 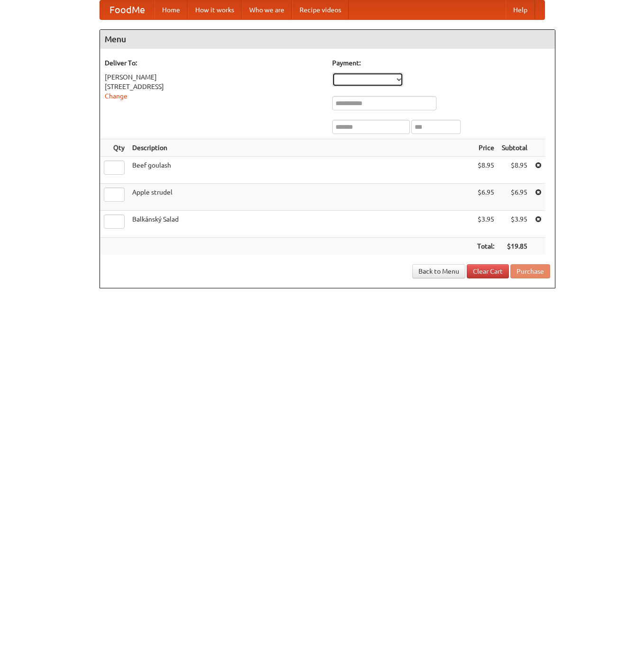 I want to click on a: FoodMe, so click(x=127, y=10).